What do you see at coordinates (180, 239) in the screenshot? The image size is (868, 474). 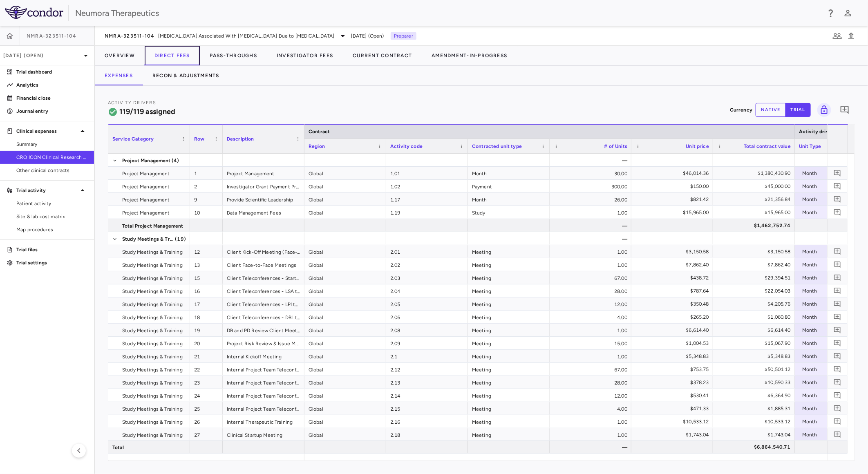 I see `span: (19)` at bounding box center [180, 239].